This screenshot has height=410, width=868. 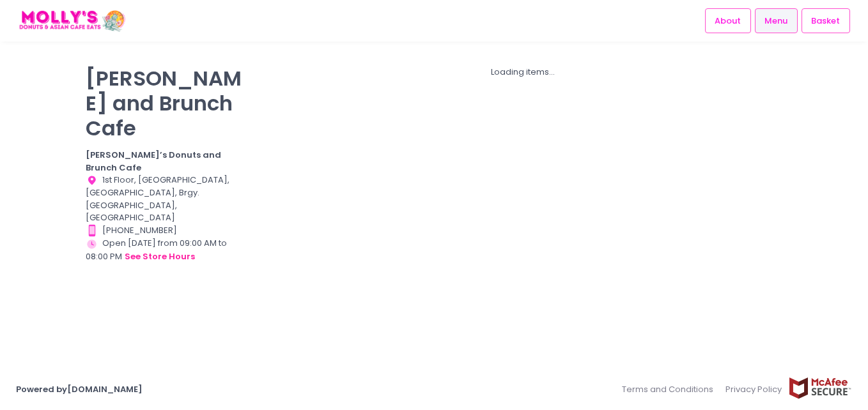 What do you see at coordinates (776, 20) in the screenshot?
I see `a: Menu` at bounding box center [776, 20].